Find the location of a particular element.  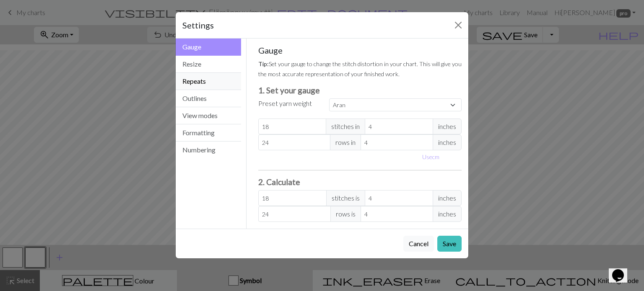

button: Gauge is located at coordinates (208, 47).